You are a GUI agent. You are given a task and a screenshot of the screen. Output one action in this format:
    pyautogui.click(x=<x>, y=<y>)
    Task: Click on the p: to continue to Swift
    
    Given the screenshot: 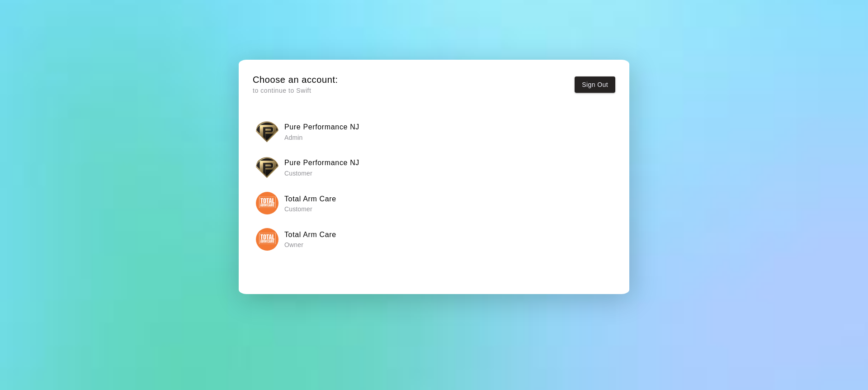 What is the action you would take?
    pyautogui.click(x=295, y=91)
    